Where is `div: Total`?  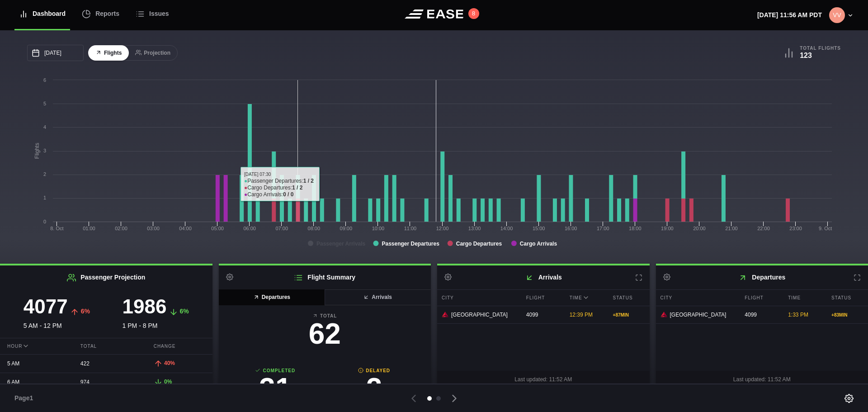 div: Total is located at coordinates (106, 345).